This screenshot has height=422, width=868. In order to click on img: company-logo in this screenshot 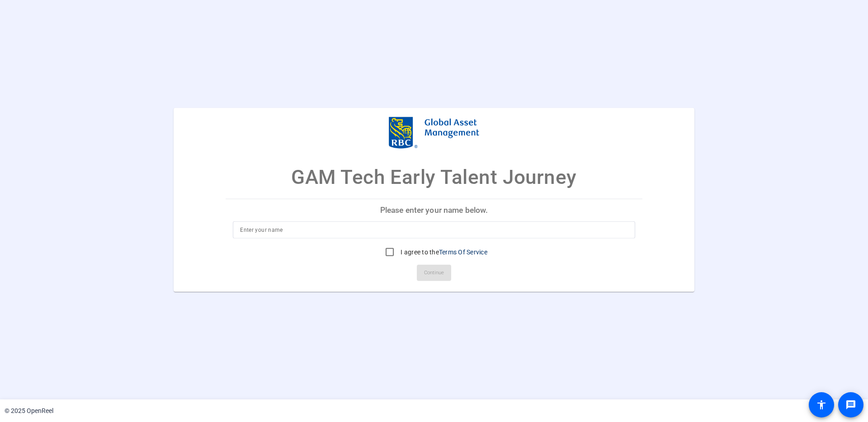, I will do `click(434, 133)`.